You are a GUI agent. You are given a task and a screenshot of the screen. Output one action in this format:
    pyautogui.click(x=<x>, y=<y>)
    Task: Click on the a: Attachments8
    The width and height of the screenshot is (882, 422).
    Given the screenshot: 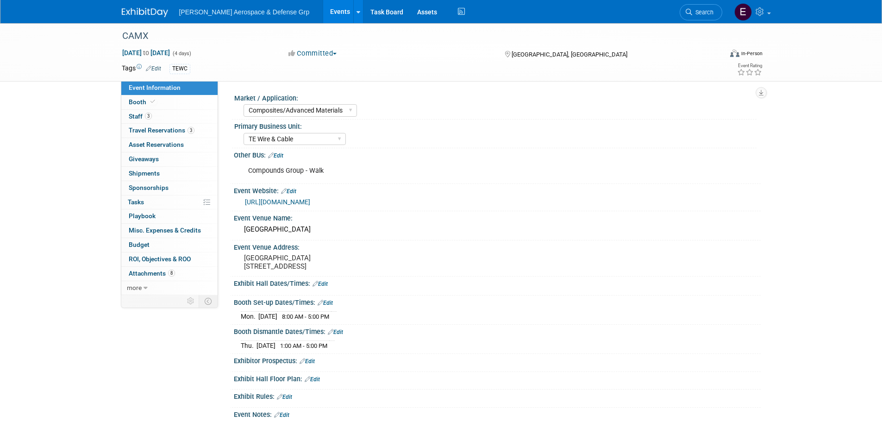 What is the action you would take?
    pyautogui.click(x=170, y=274)
    